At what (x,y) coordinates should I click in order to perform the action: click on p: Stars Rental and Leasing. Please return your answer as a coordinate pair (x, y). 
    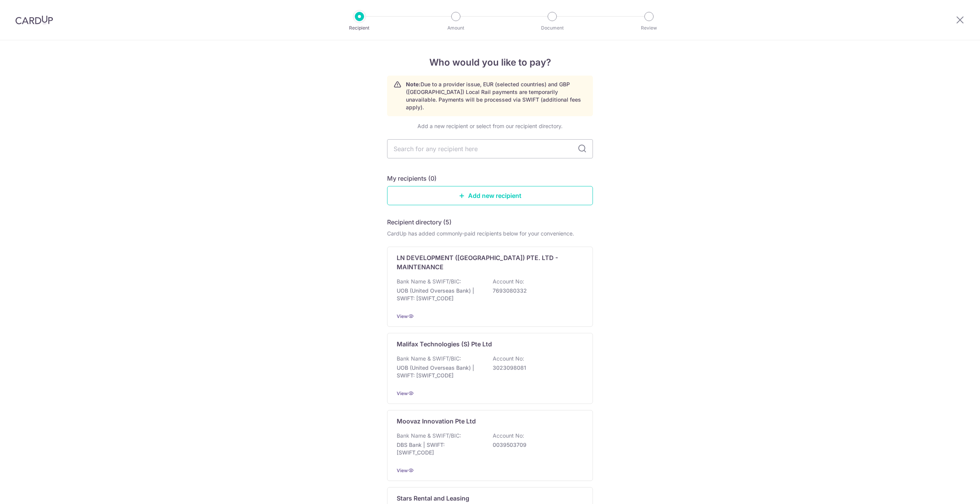
    Looking at the image, I should click on (433, 498).